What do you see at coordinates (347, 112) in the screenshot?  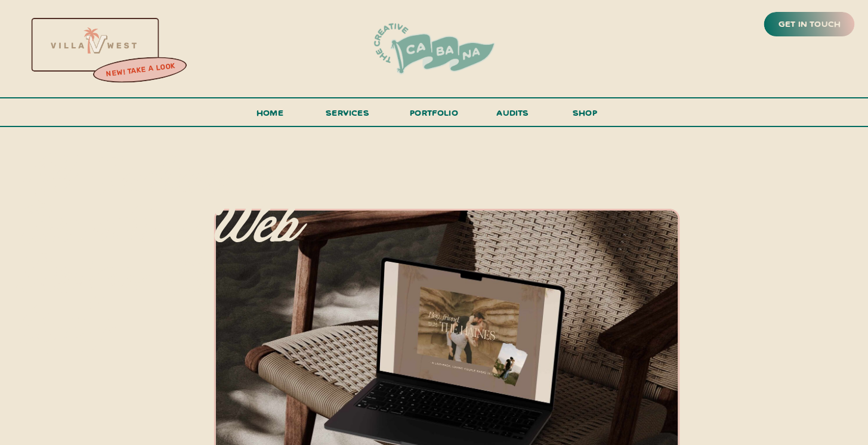 I see `span: services` at bounding box center [347, 112].